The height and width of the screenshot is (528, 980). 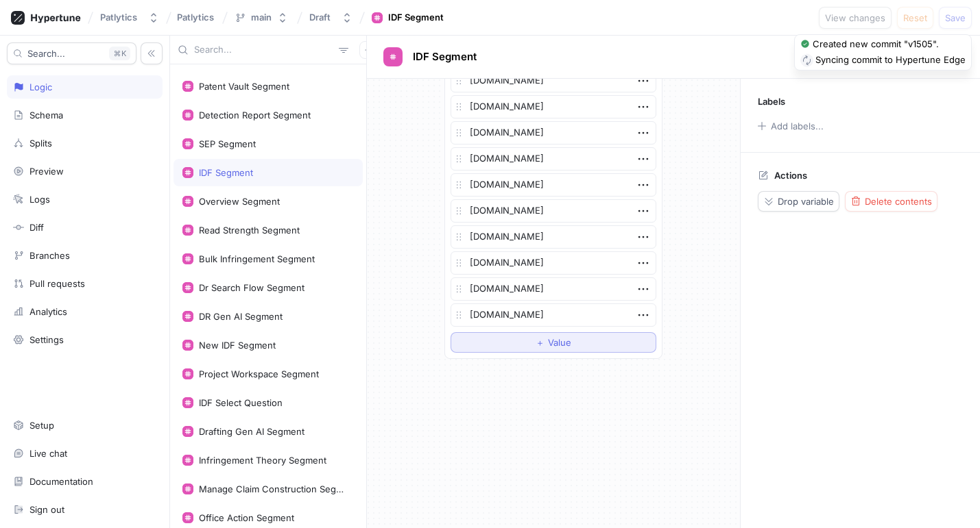 What do you see at coordinates (805, 201) in the screenshot?
I see `span: Drop variable` at bounding box center [805, 201].